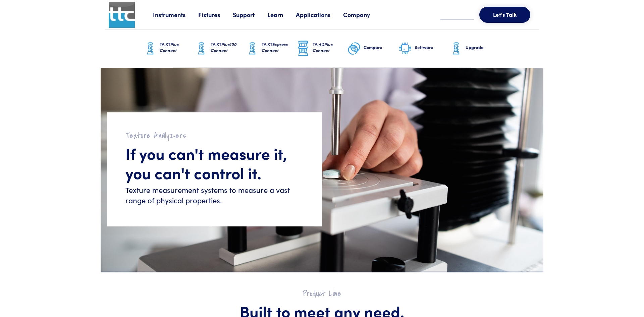 This screenshot has height=317, width=644. Describe the element at coordinates (215, 14) in the screenshot. I see `a: Fixtures` at that location.